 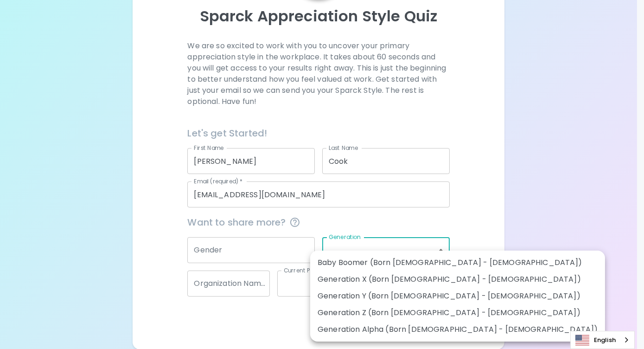 I want to click on a: English, so click(x=602, y=340).